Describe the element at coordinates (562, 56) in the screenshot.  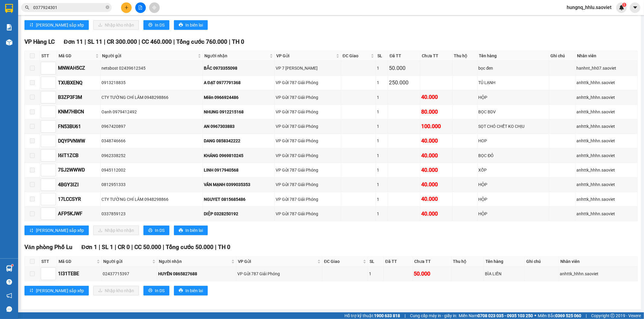
I see `th: Ghi chú` at that location.